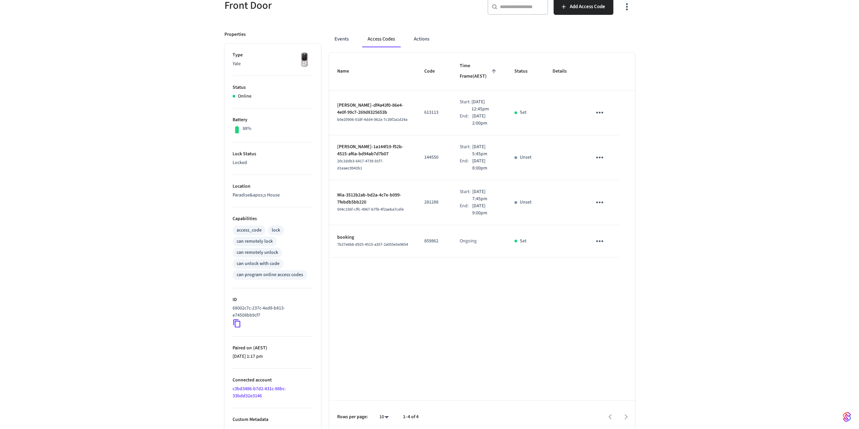 This screenshot has height=429, width=859. What do you see at coordinates (434, 202) in the screenshot?
I see `p: 281288` at bounding box center [434, 202].